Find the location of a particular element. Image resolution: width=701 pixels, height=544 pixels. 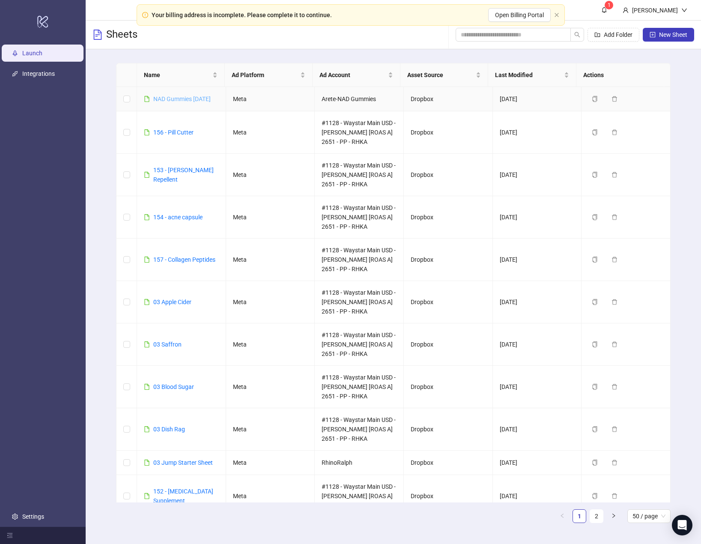

a: Integrations is located at coordinates (39, 74).